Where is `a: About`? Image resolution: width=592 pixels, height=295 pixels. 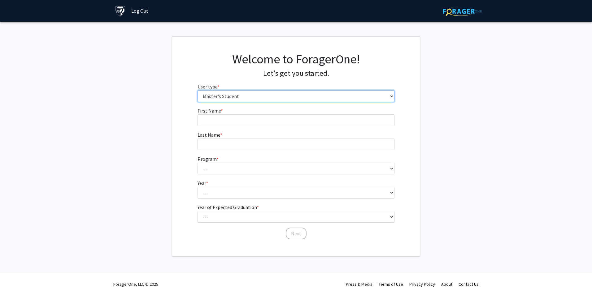
a: About is located at coordinates (447, 284).